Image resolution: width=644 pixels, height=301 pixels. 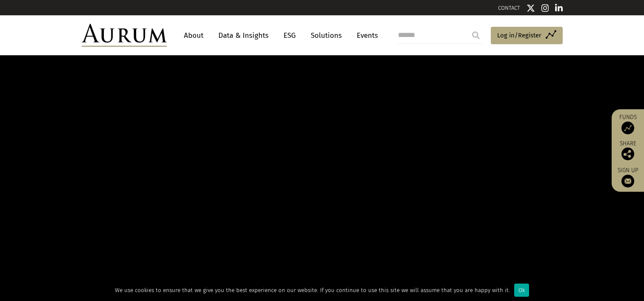 What do you see at coordinates (628, 177) in the screenshot?
I see `a: Sign up` at bounding box center [628, 177].